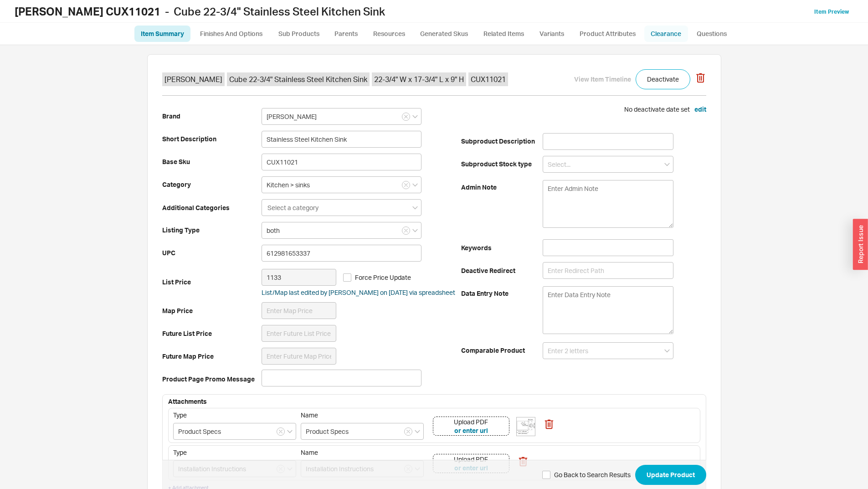 This screenshot has height=489, width=868. I want to click on a: Related Items, so click(504, 34).